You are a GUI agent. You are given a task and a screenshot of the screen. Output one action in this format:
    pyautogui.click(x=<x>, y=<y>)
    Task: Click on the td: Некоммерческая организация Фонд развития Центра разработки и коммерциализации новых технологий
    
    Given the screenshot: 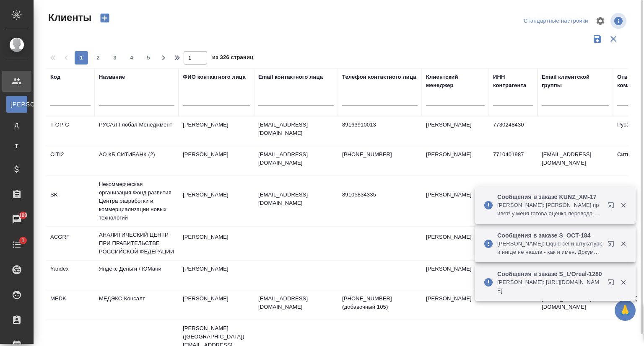 What is the action you would take?
    pyautogui.click(x=137, y=201)
    